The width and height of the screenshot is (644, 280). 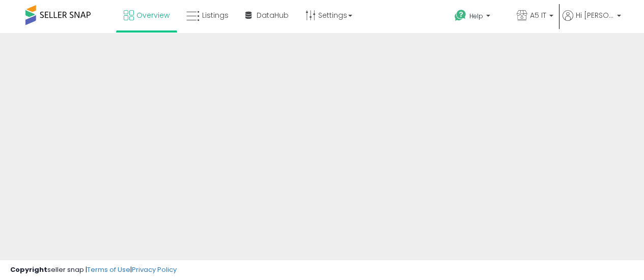 I want to click on i: Get Help, so click(x=460, y=15).